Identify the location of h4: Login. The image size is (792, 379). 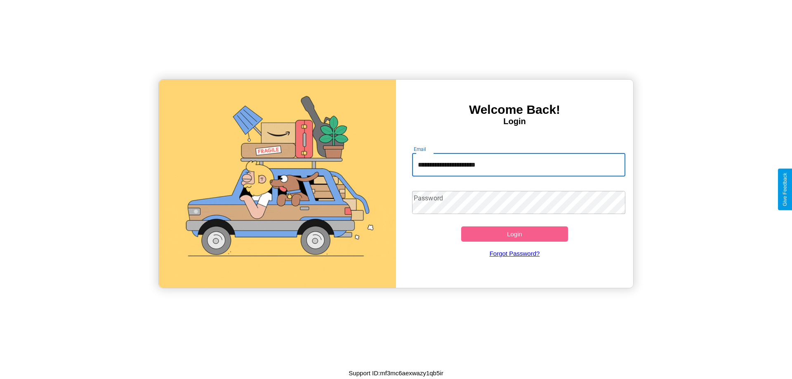
(514, 121).